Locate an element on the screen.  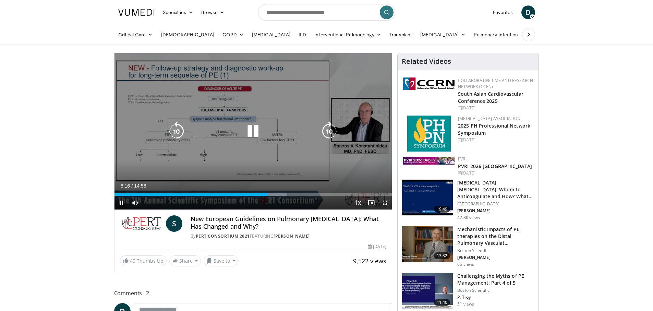
p: 66 views is located at coordinates (465, 264).